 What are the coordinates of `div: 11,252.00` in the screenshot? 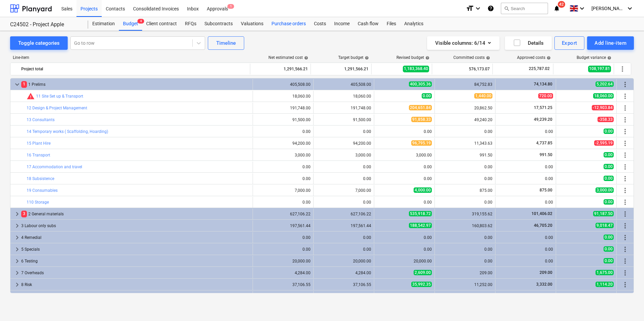 It's located at (465, 284).